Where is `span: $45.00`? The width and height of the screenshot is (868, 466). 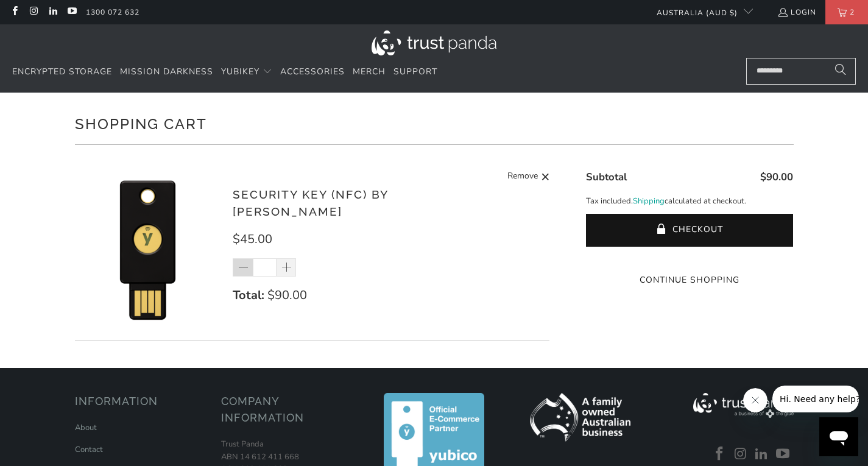 span: $45.00 is located at coordinates (252, 238).